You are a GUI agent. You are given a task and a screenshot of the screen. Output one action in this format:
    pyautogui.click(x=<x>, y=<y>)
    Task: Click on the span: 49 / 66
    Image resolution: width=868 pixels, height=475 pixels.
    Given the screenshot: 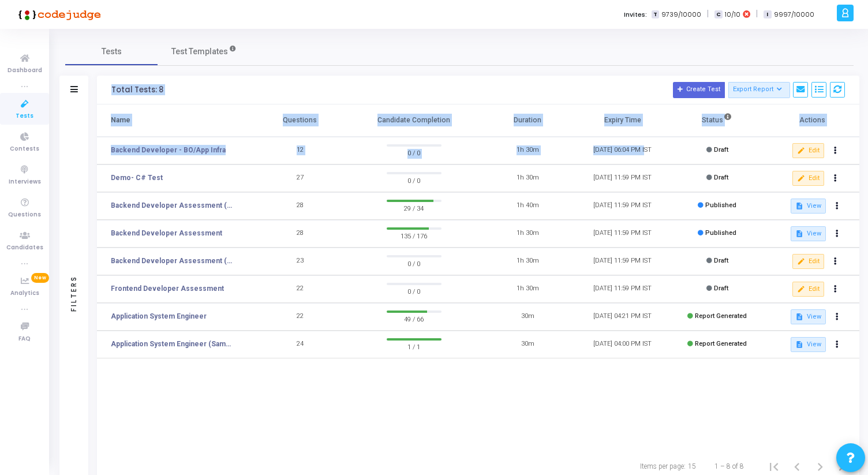 What is the action you would take?
    pyautogui.click(x=414, y=319)
    